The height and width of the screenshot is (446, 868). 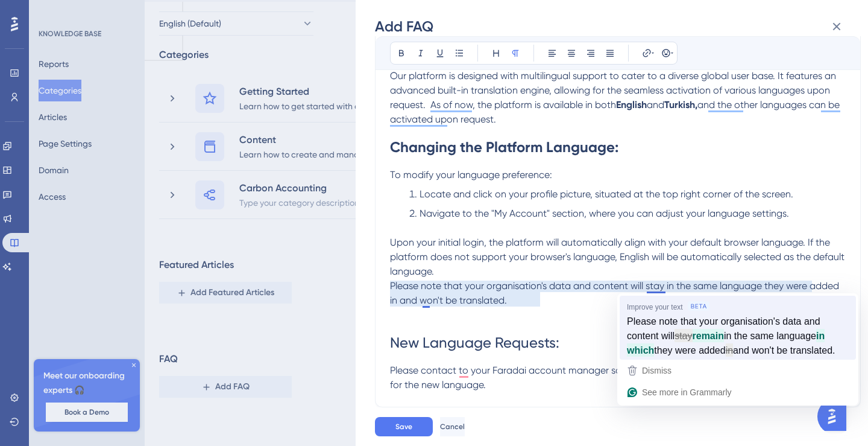 What do you see at coordinates (614, 90) in the screenshot?
I see `span: Our platform is designed with multilingual support to cater to a diverse global user base. It fea...` at bounding box center [614, 90].